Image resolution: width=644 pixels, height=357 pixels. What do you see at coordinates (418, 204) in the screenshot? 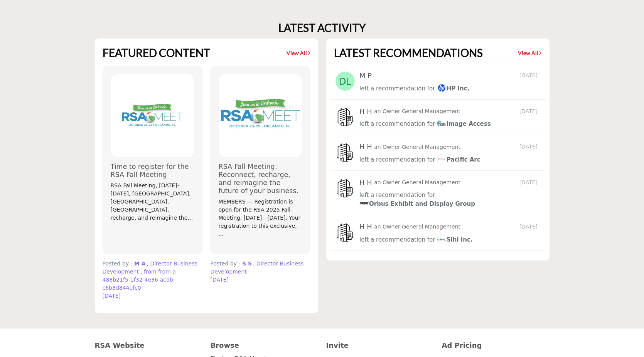
I see `a: imageOrbus Exhibit and Display Group` at bounding box center [418, 204].